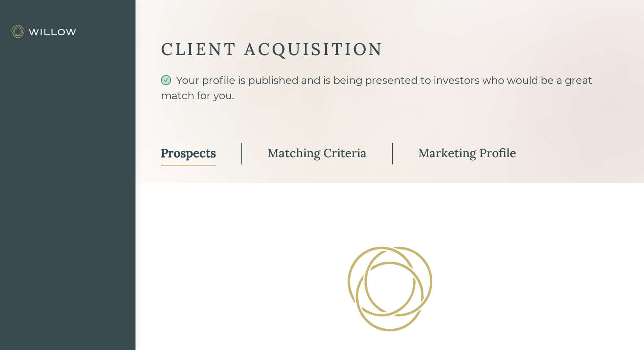  What do you see at coordinates (390, 289) in the screenshot?
I see `img: Loading!` at bounding box center [390, 289].